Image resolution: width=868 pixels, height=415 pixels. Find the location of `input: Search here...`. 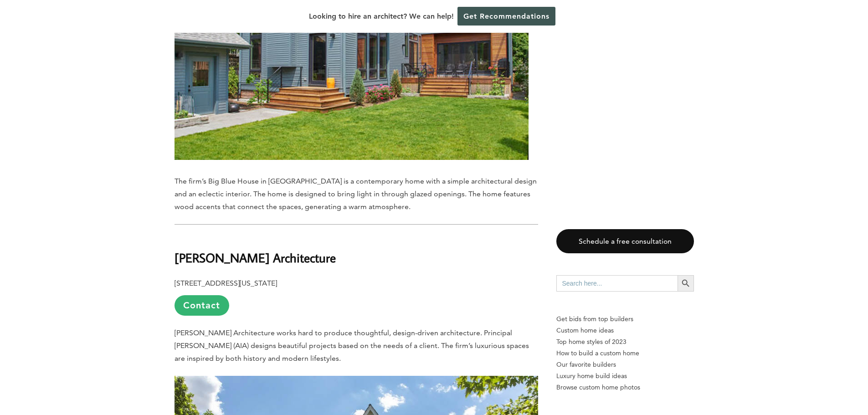

input: Search here... is located at coordinates (617, 283).